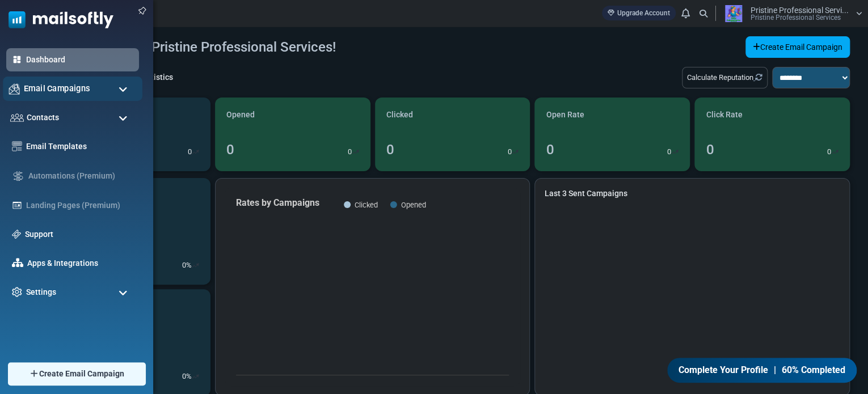 This screenshot has height=394, width=868. Describe the element at coordinates (791, 13) in the screenshot. I see `a: User Logo Pristine Professional Servi... Pristine Professional Services` at that location.